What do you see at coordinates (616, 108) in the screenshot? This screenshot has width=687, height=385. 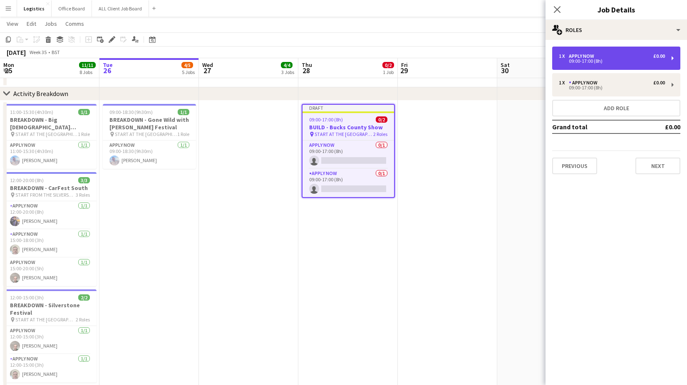 I see `button: Add role` at bounding box center [616, 108].